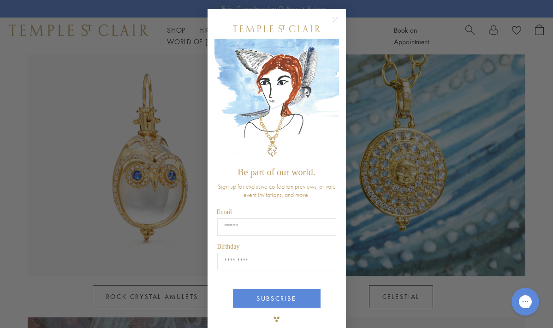 Image resolution: width=553 pixels, height=328 pixels. I want to click on img: c4a9eb12-d91a-4d4a-8ee0-386386f4f338.jpeg, so click(277, 101).